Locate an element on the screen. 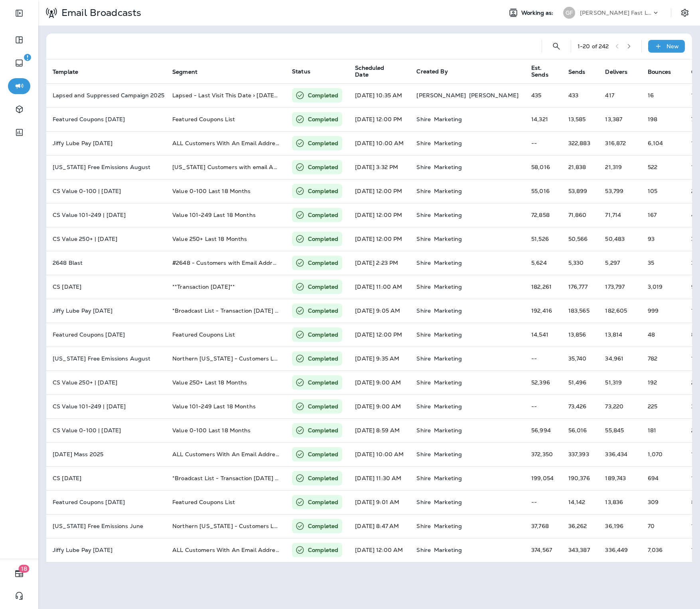  p: New is located at coordinates (673, 46).